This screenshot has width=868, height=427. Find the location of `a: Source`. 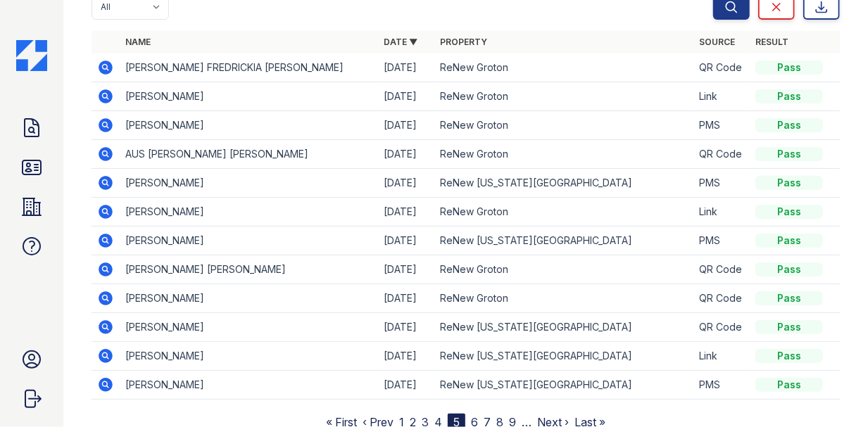

a: Source is located at coordinates (716, 42).